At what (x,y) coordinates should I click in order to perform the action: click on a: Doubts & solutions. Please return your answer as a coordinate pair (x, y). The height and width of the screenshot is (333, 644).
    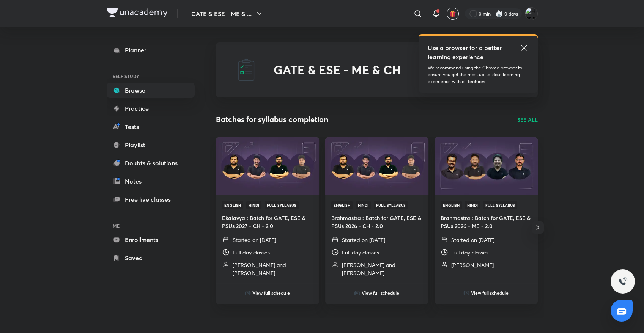
    Looking at the image, I should click on (151, 163).